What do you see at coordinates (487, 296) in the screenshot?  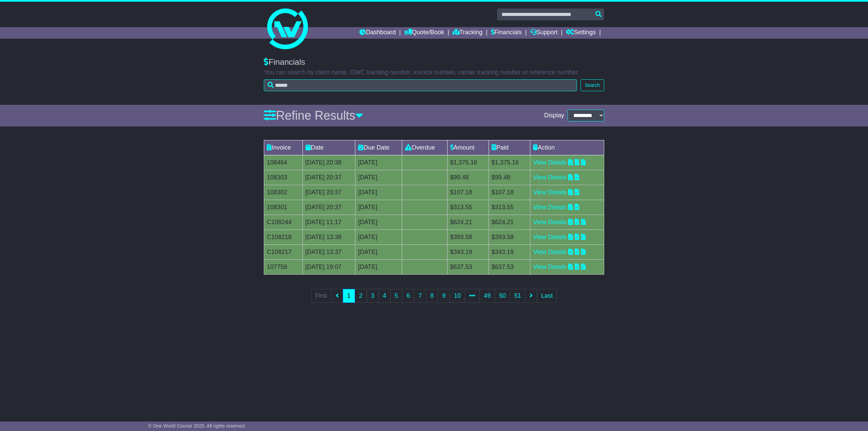 I see `a: 49` at bounding box center [487, 296].